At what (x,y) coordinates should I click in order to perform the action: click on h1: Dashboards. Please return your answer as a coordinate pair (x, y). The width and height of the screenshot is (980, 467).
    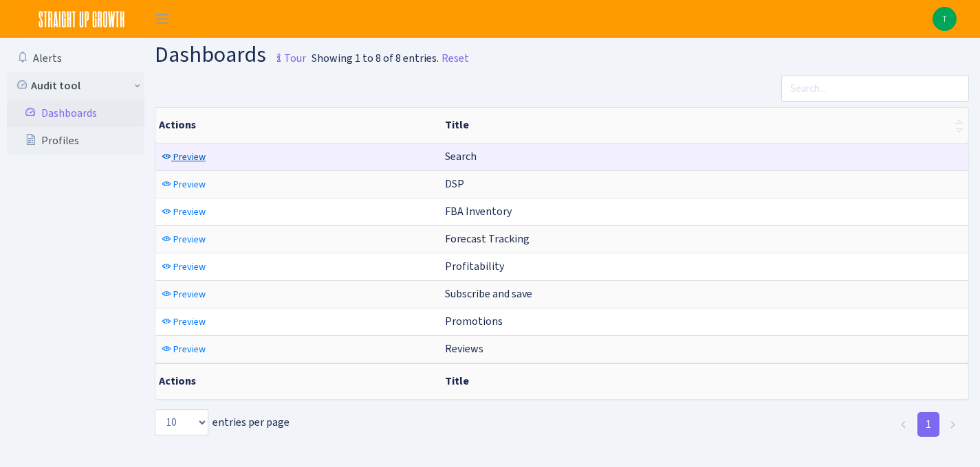
    Looking at the image, I should click on (231, 56).